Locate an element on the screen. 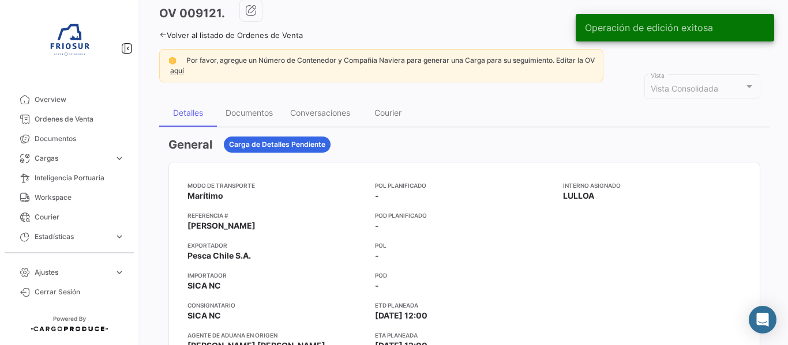 The image size is (788, 345). app-card-info-title: Exportador is located at coordinates (276, 246).